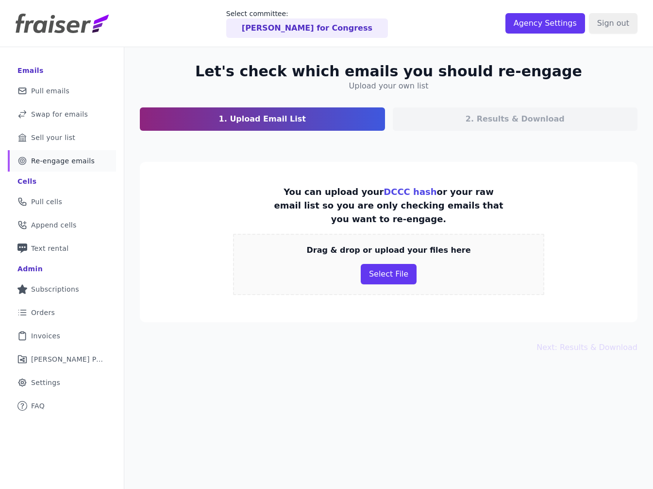 Image resolution: width=653 pixels, height=489 pixels. What do you see at coordinates (46, 336) in the screenshot?
I see `span: Invoices` at bounding box center [46, 336].